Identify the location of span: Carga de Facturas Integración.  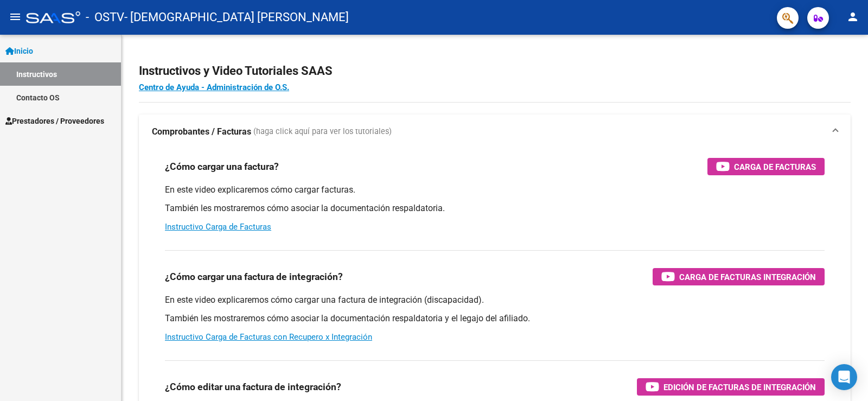
(748, 277).